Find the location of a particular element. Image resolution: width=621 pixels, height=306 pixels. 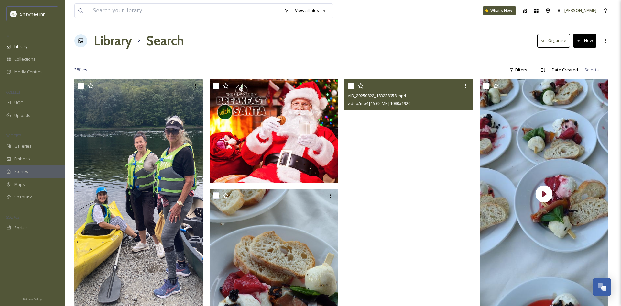

button: New is located at coordinates (585, 40).